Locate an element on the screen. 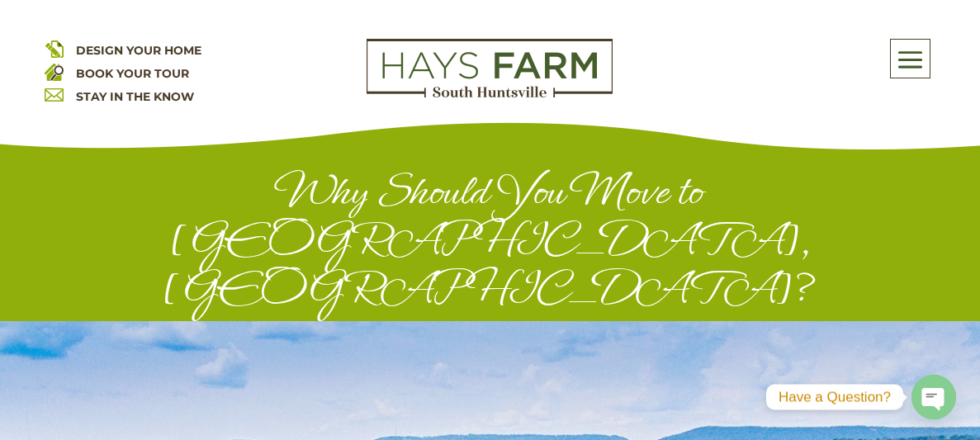 Image resolution: width=980 pixels, height=440 pixels. img: book your home tour is located at coordinates (53, 71).